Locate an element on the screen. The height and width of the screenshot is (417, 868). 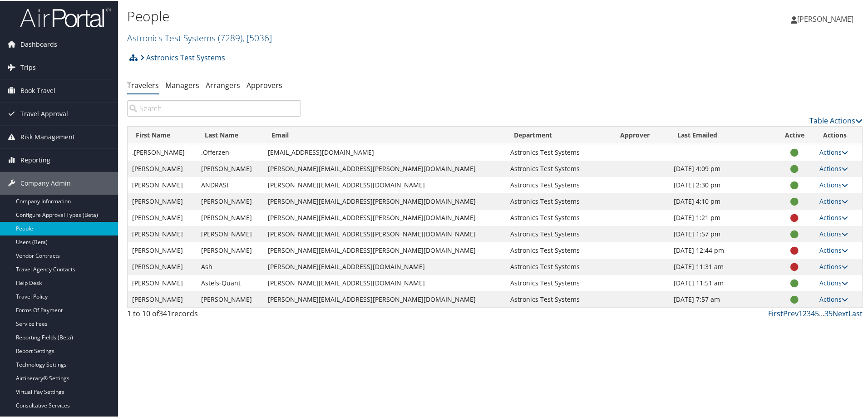
span: , [ 5036 ] is located at coordinates (257, 37).